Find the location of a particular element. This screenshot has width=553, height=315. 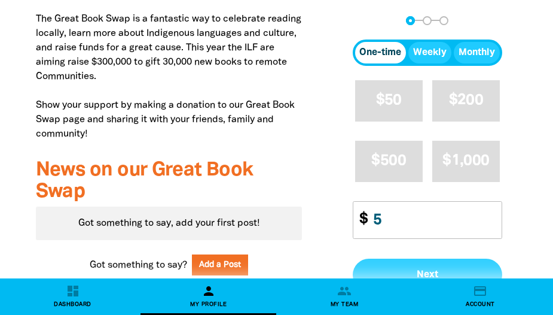

button: Monthly is located at coordinates (477, 53).